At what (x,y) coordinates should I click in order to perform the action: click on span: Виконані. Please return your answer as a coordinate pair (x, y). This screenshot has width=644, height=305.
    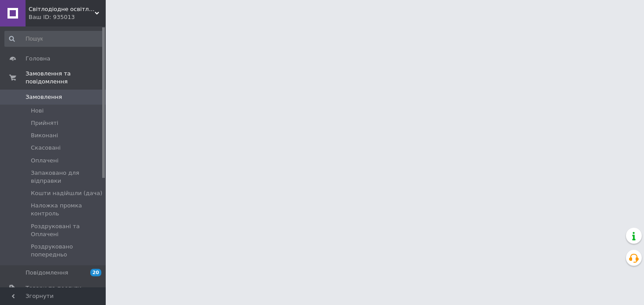
    Looking at the image, I should click on (45, 135).